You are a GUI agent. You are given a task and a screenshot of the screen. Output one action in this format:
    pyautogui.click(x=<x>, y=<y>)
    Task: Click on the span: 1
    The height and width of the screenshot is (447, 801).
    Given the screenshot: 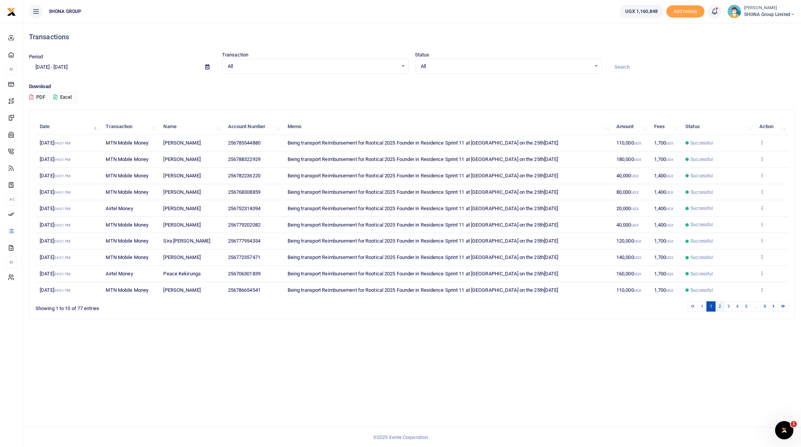 What is the action you would take?
    pyautogui.click(x=794, y=424)
    